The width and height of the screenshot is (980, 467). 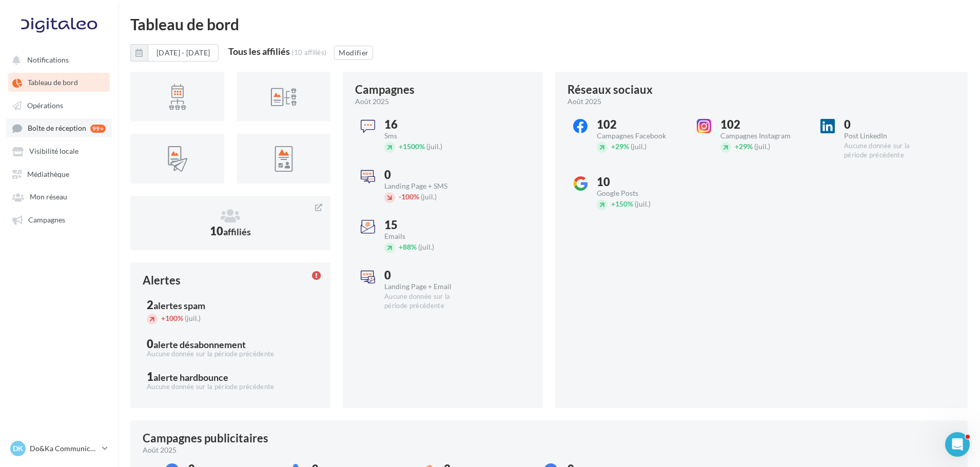 I want to click on div: Post LinkedIn, so click(x=887, y=136).